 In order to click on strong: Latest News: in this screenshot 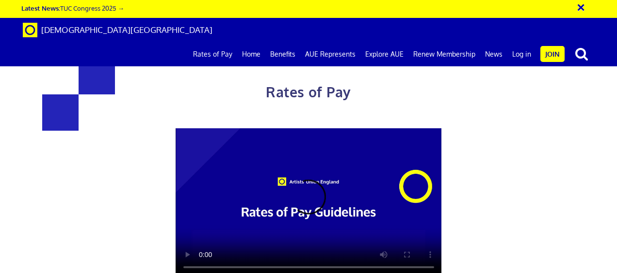, I will do `click(41, 8)`.